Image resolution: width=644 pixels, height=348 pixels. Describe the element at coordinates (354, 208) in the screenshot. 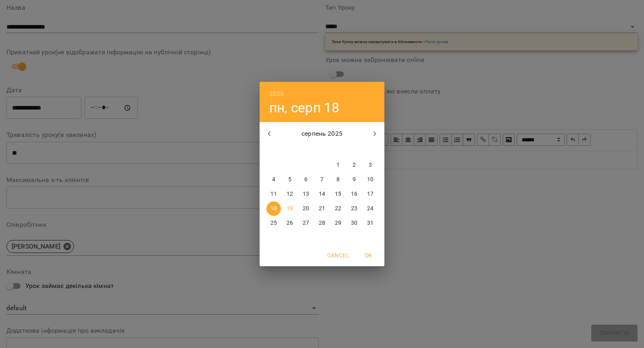

I see `p: 23` at that location.